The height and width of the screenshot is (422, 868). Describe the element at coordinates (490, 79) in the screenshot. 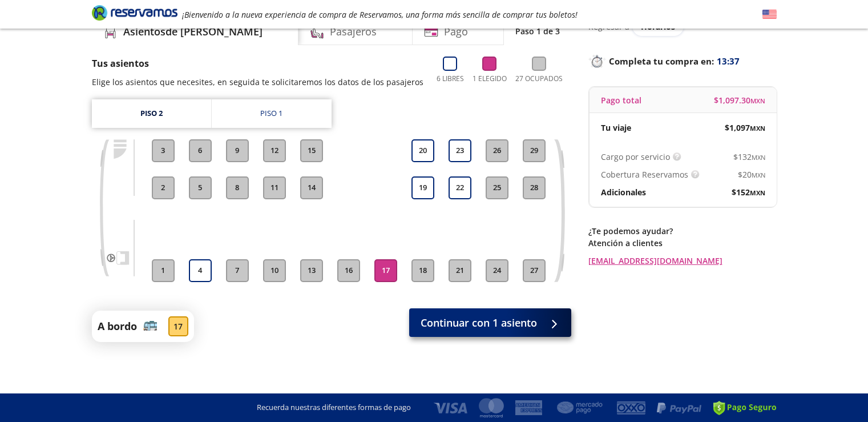

I see `p: 1 Elegido` at that location.